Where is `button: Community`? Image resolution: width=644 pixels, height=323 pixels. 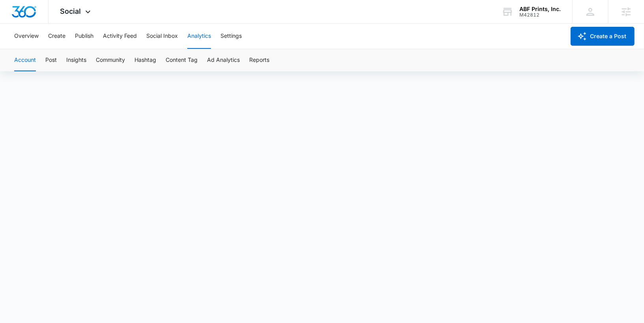 button: Community is located at coordinates (111, 60).